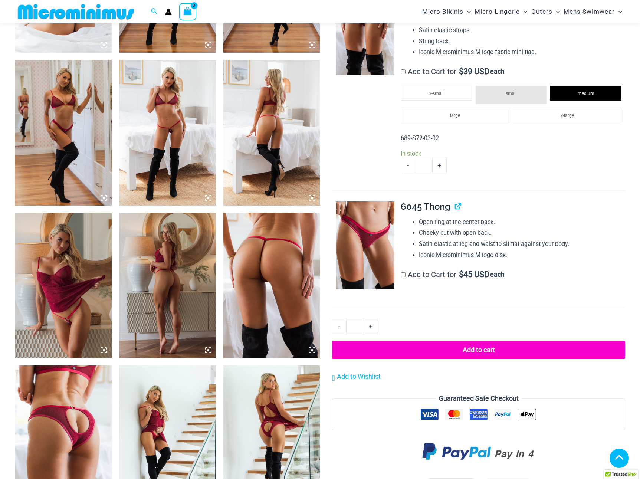 This screenshot has width=640, height=479. What do you see at coordinates (455, 115) in the screenshot?
I see `li: large` at bounding box center [455, 115].